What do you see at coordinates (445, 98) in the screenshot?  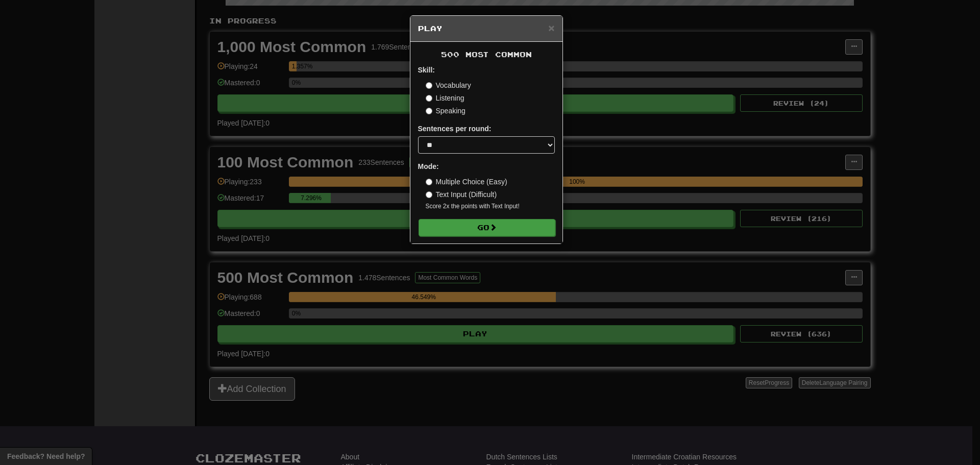 I see `label: Listening` at bounding box center [445, 98].